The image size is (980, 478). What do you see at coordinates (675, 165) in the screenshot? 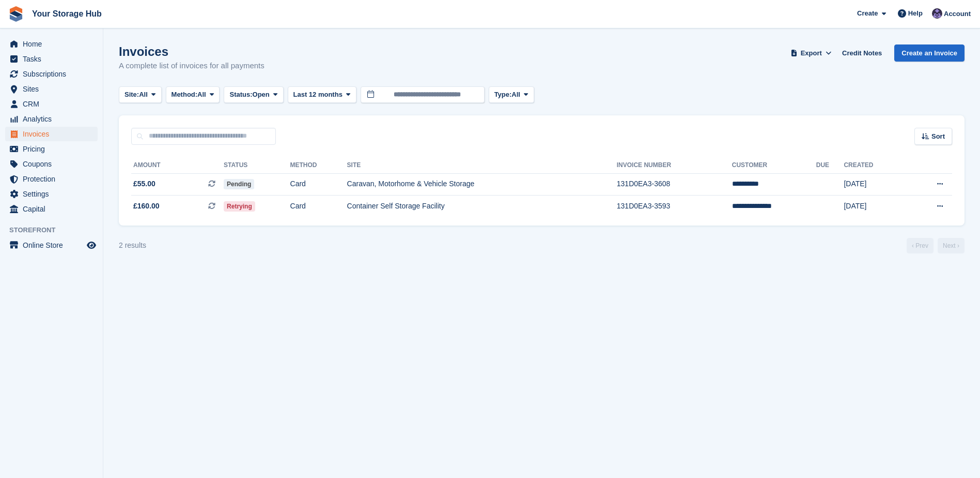
I see `th: Invoice Number` at bounding box center [675, 165].